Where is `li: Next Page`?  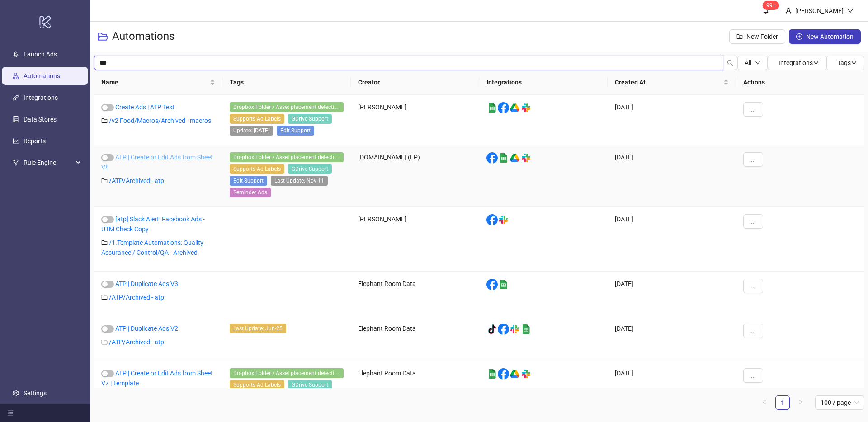 li: Next Page is located at coordinates (800, 402).